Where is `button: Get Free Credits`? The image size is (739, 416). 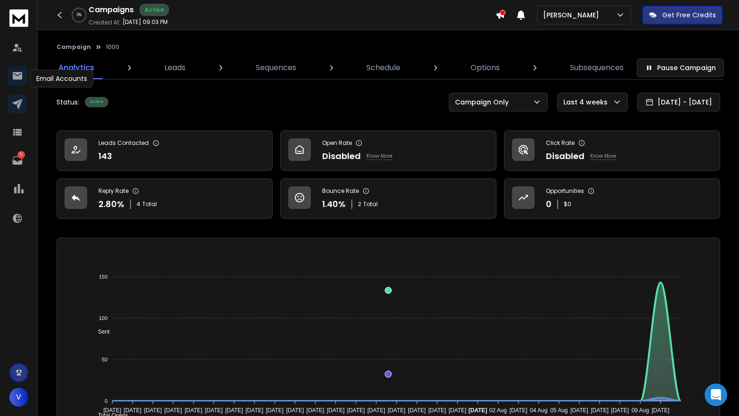
button: Get Free Credits is located at coordinates (682, 15).